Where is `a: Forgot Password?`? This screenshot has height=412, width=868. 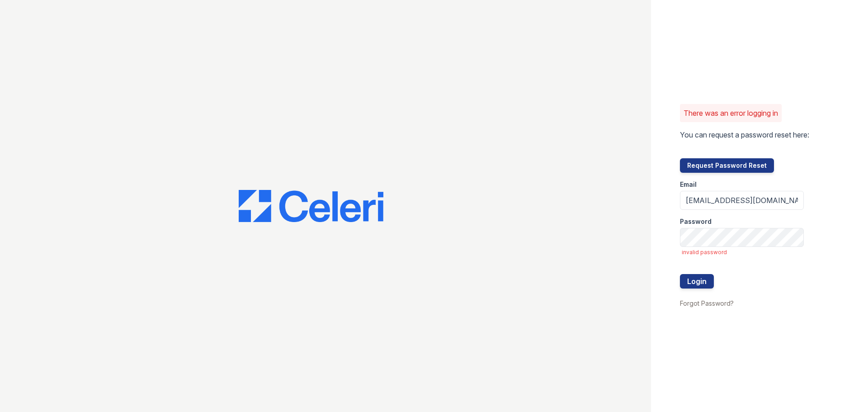
a: Forgot Password? is located at coordinates (707, 303).